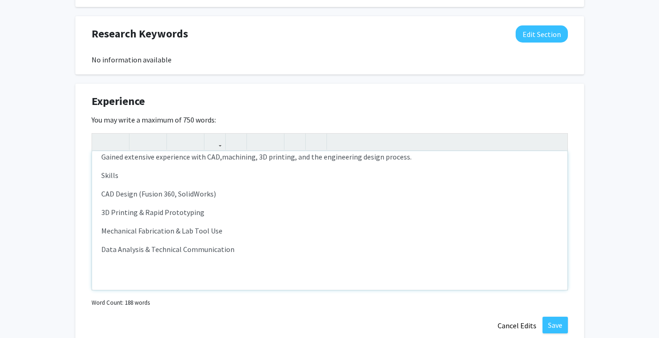 The height and width of the screenshot is (338, 659). I want to click on p: Skills, so click(330, 175).